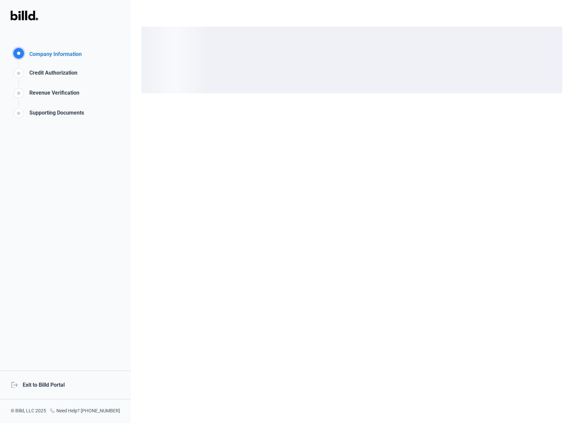 The width and height of the screenshot is (573, 423). I want to click on div: Revenue Verification, so click(53, 94).